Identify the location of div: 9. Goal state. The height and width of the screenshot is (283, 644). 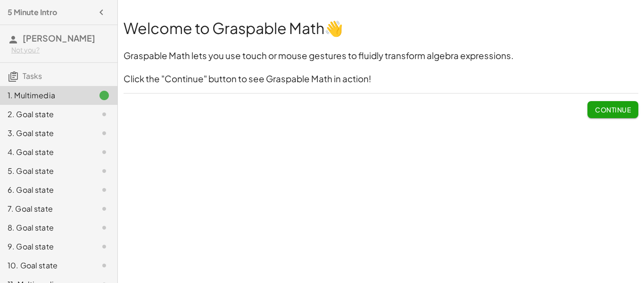
(46, 246).